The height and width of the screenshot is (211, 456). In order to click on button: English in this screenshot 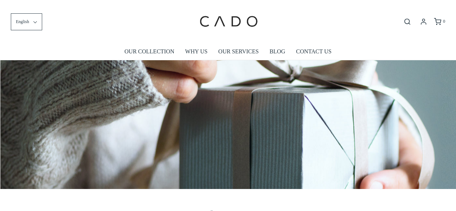, I will do `click(26, 22)`.